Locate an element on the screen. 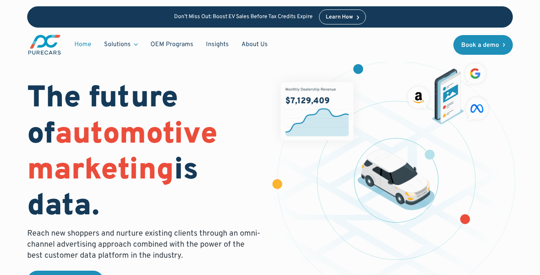 Image resolution: width=540 pixels, height=275 pixels. div: Learn How is located at coordinates (339, 17).